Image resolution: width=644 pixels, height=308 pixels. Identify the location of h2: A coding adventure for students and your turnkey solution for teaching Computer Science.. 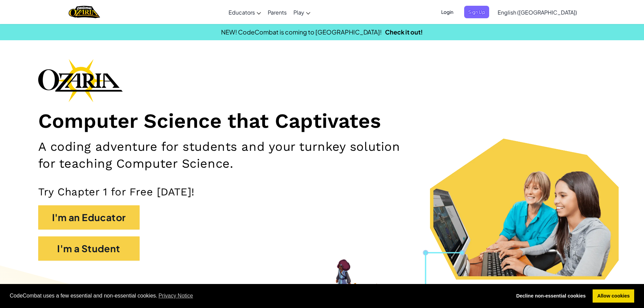
(228, 155).